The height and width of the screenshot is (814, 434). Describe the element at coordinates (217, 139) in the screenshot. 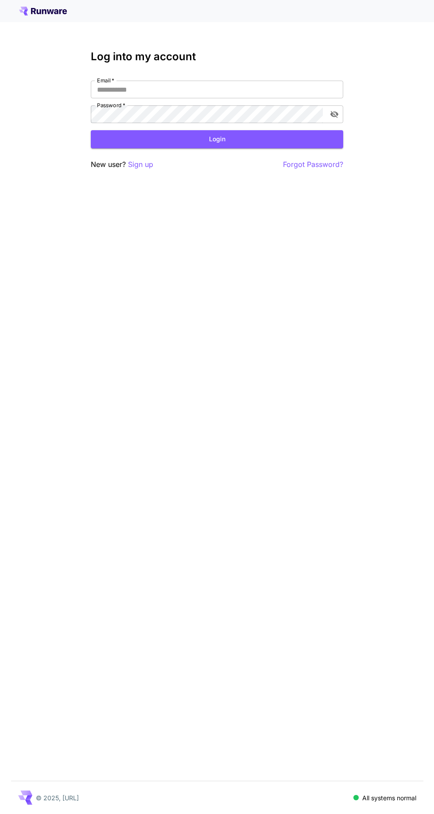

I see `button: Login` at that location.